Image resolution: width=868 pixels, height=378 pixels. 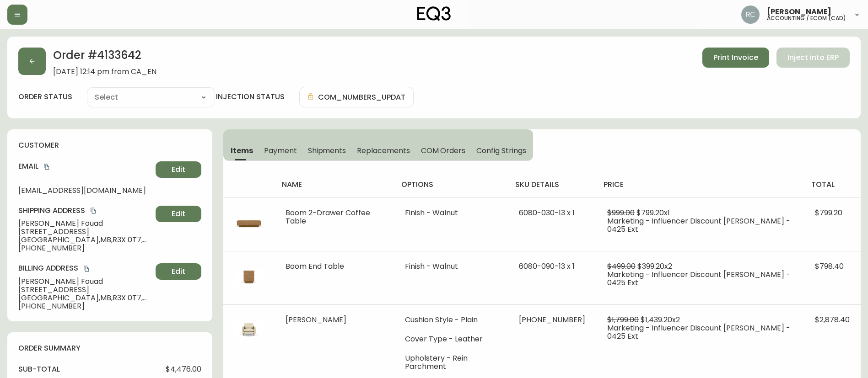 I want to click on h4: options, so click(x=451, y=185).